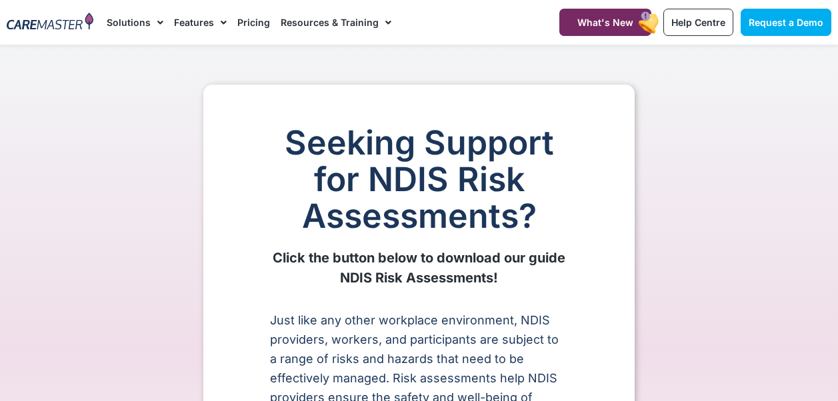 The width and height of the screenshot is (838, 401). Describe the element at coordinates (605, 22) in the screenshot. I see `a: What's New` at that location.